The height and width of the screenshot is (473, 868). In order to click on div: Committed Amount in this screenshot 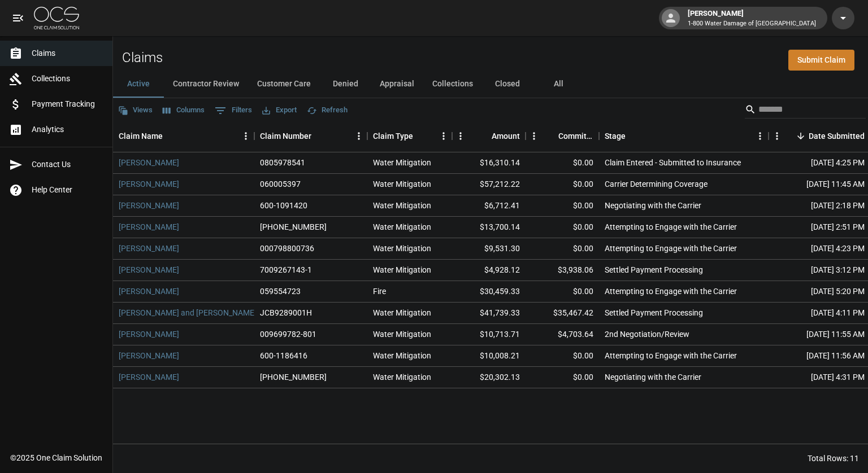, I will do `click(576, 136)`.